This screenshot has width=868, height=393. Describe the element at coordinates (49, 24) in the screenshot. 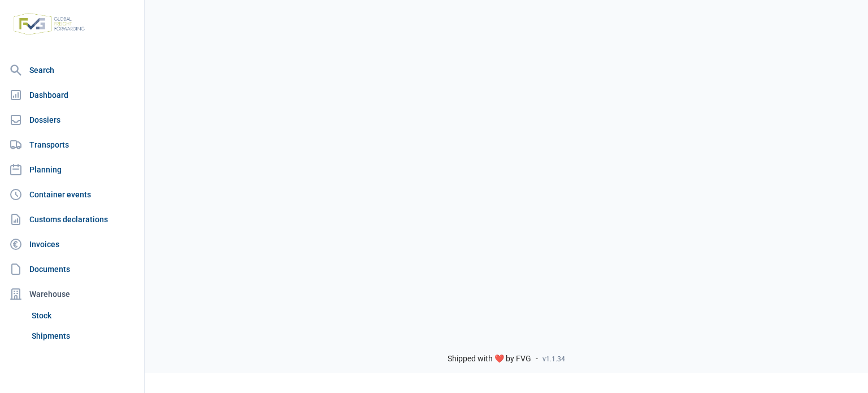

I see `img: FVG - Global freight forwarding` at that location.